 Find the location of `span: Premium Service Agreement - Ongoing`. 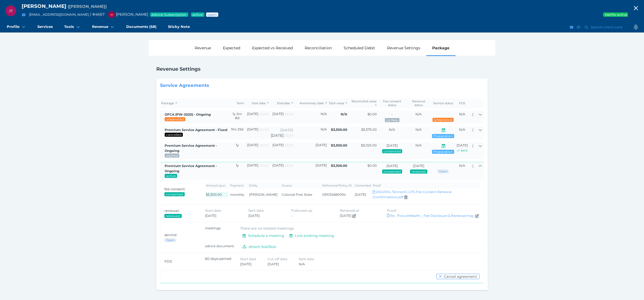

span: Premium Service Agreement - Ongoing is located at coordinates (190, 169).